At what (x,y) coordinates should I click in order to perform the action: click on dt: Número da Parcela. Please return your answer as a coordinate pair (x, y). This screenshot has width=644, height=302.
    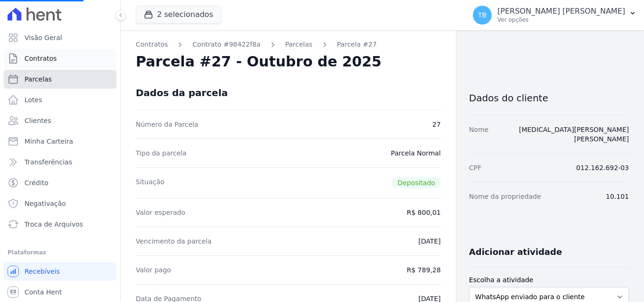
    Looking at the image, I should click on (167, 124).